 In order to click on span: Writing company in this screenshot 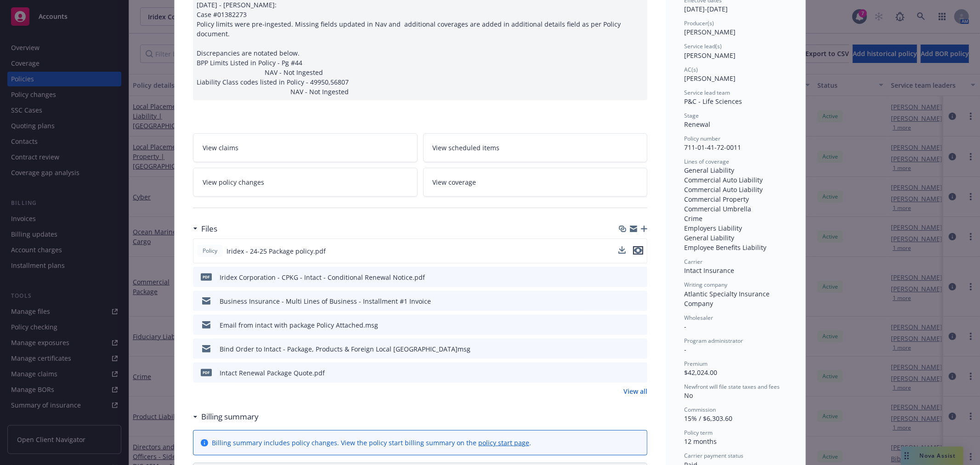, I will do `click(706, 285)`.